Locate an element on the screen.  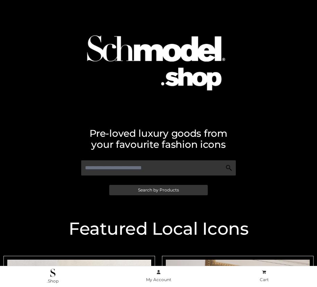
a: Cart is located at coordinates (264, 276).